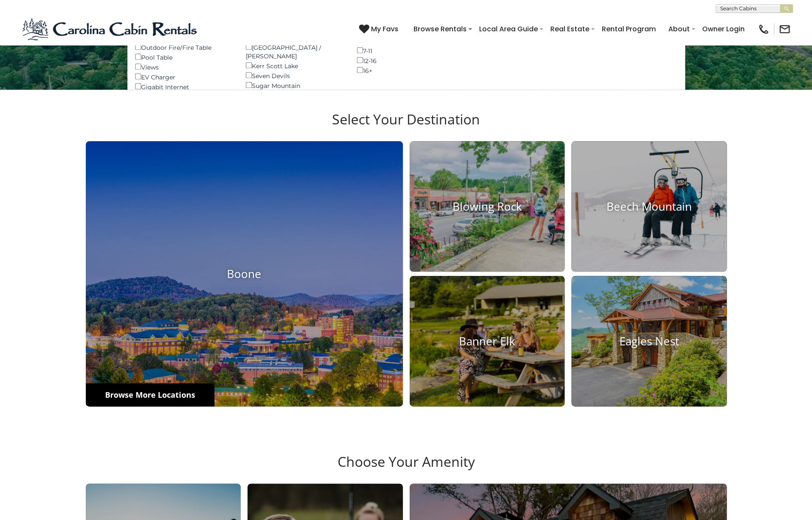  What do you see at coordinates (487, 206) in the screenshot?
I see `a: Blowing Rock` at bounding box center [487, 206].